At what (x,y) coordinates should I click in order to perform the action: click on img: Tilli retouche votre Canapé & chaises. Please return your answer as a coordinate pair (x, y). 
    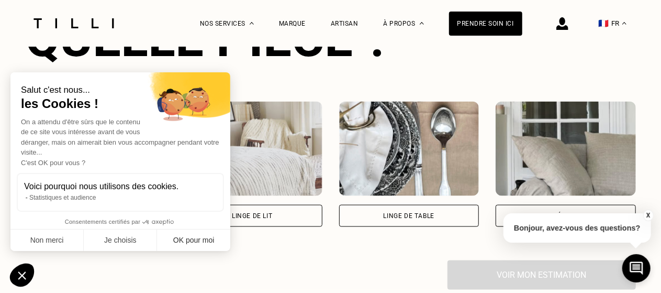
    Looking at the image, I should click on (566, 149).